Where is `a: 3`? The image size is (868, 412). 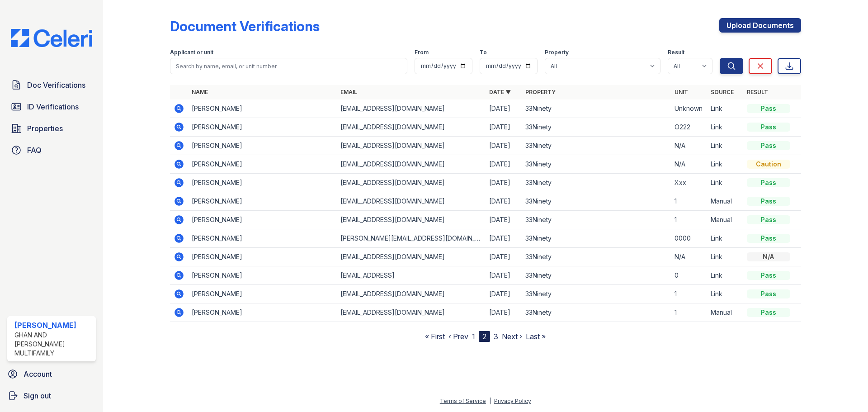
a: 3 is located at coordinates (496, 337).